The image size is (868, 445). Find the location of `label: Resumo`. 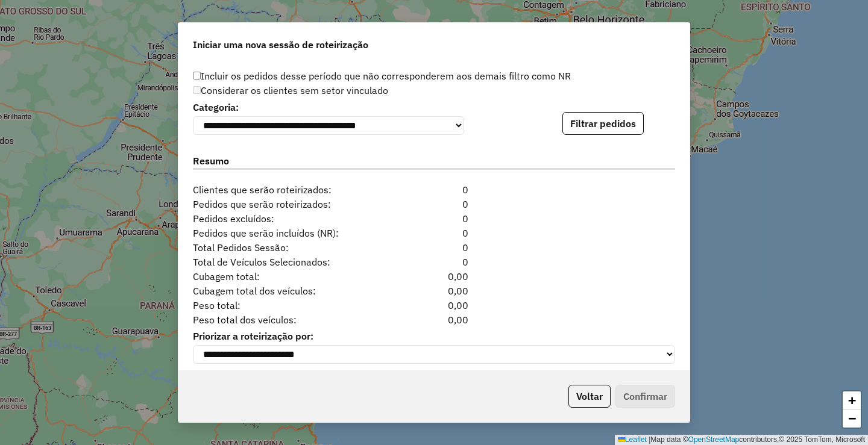

label: Resumo is located at coordinates (434, 162).